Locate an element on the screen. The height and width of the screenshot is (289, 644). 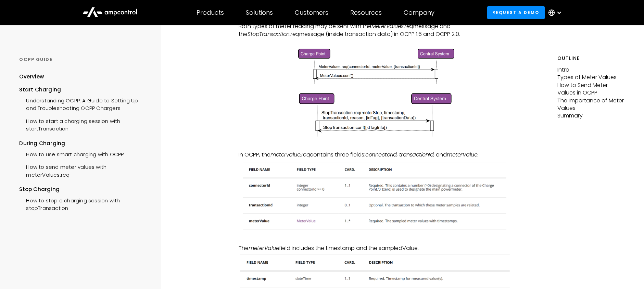
a: How to start a charging session with startTransaction is located at coordinates (84, 124).